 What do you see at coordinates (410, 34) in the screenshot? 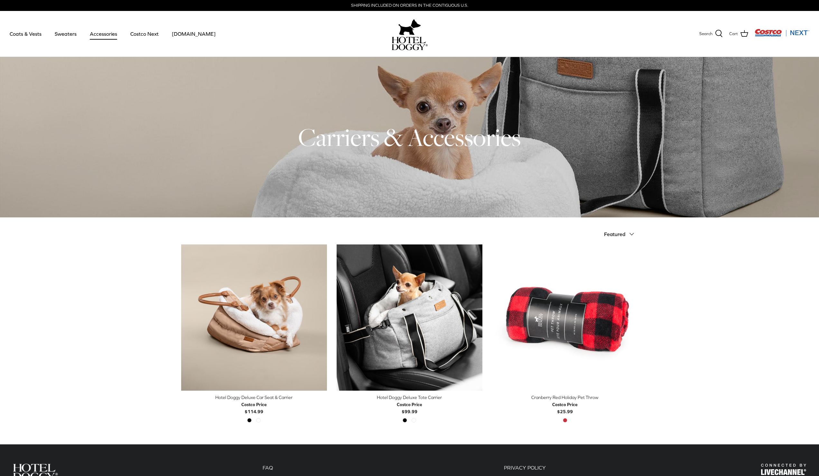
I see `a: hoteldoggy.com hoteldoggycom` at bounding box center [410, 34].